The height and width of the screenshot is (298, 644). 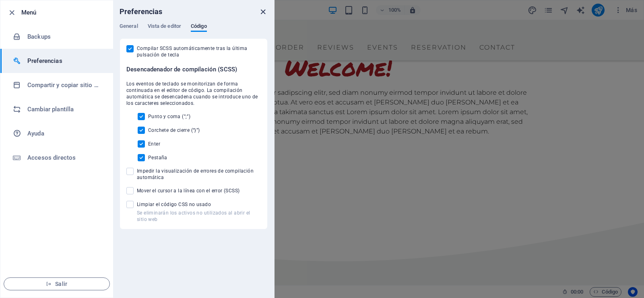 I want to click on span: Punto y coma (”;”), so click(x=169, y=116).